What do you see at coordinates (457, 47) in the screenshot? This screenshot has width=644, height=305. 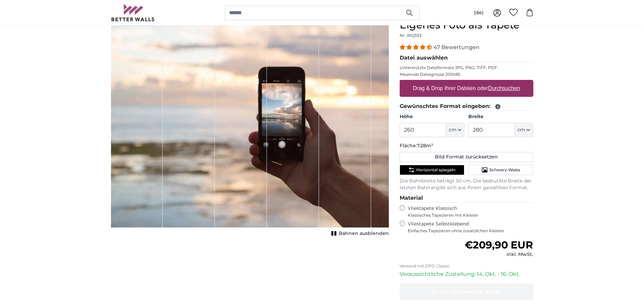 I see `span: 47 Bewertungen` at bounding box center [457, 47].